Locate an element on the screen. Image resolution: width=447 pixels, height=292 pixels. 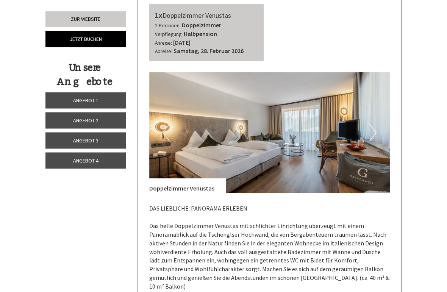
img: image is located at coordinates (270, 133).